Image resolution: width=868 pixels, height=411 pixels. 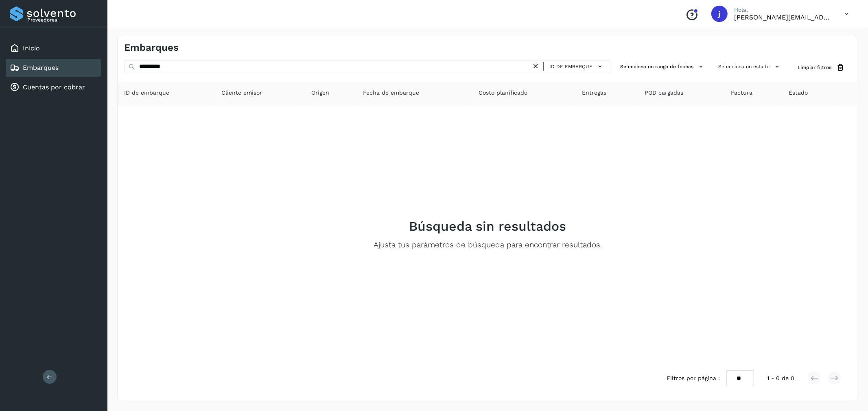 I want to click on span: 1 - 0 de 0, so click(x=780, y=379).